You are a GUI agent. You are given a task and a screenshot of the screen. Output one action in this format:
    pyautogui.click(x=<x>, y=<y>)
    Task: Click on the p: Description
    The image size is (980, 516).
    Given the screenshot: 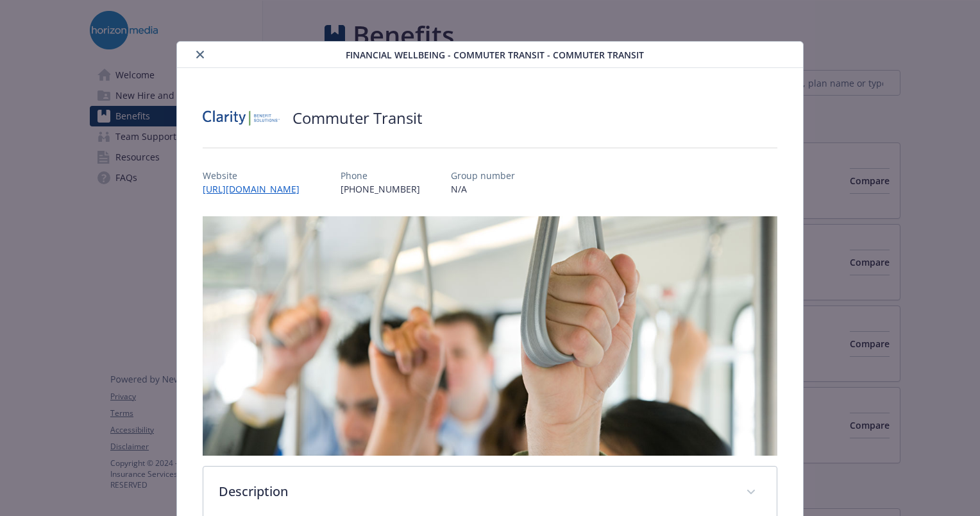 What is the action you would take?
    pyautogui.click(x=475, y=491)
    